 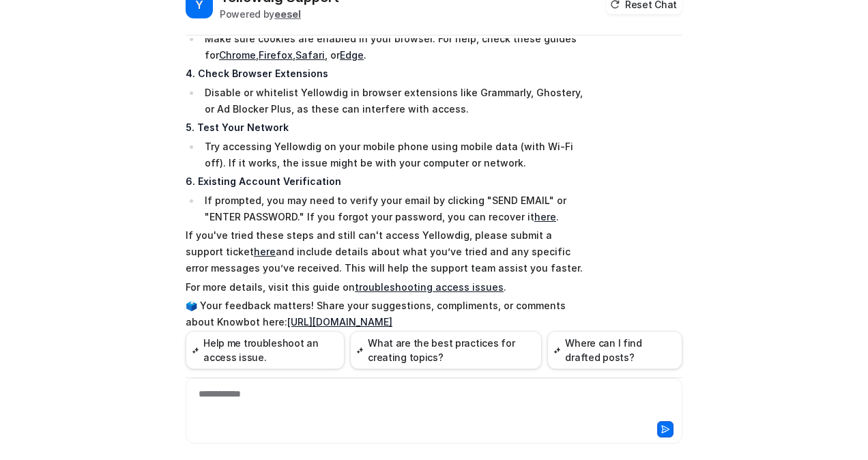 I want to click on strong: 6. Existing Account Verification, so click(x=263, y=181).